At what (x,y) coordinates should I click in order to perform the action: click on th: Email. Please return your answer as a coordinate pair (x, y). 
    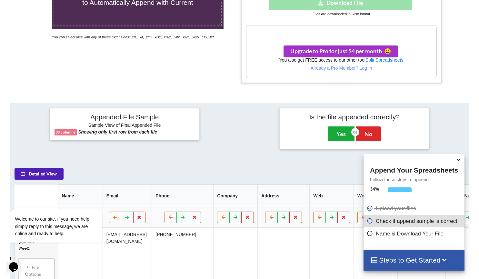
    Looking at the image, I should click on (127, 196).